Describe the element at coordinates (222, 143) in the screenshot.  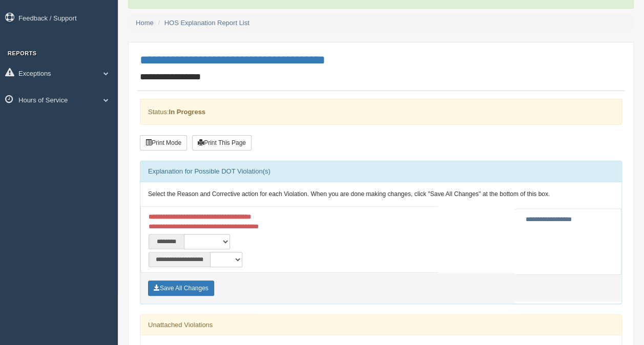
I see `button: Print This Page` at that location.